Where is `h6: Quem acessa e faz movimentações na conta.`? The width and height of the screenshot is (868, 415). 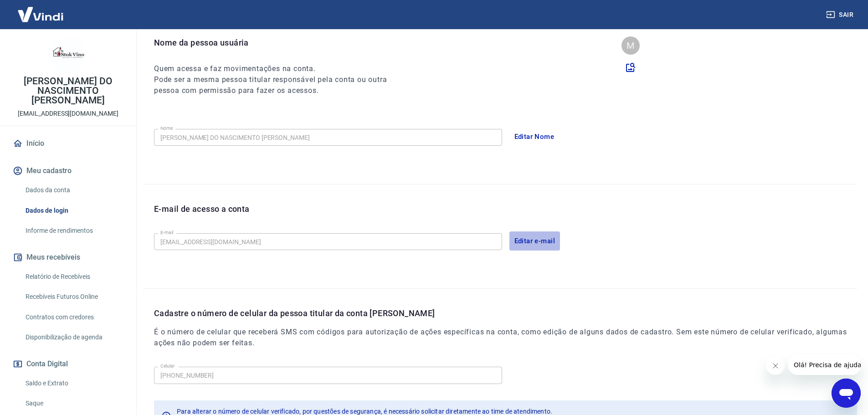 h6: Quem acessa e faz movimentações na conta. is located at coordinates (278, 69).